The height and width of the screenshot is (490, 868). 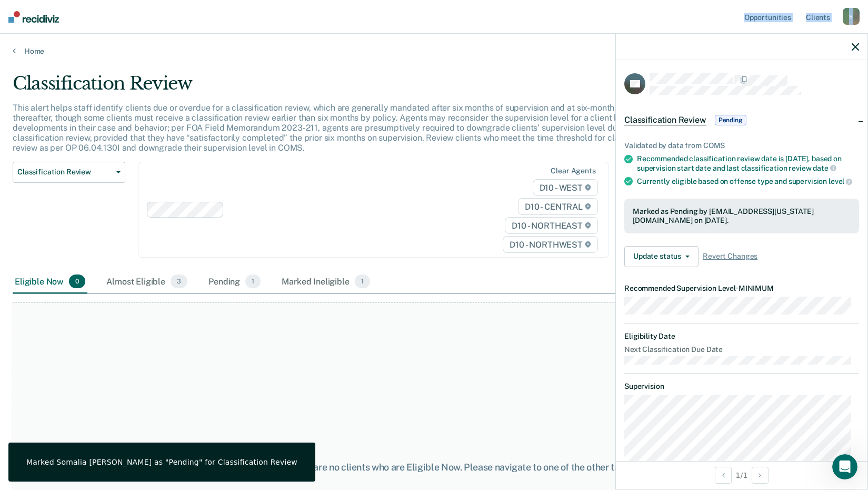 I want to click on span: D10 - CENTRAL, so click(x=558, y=207).